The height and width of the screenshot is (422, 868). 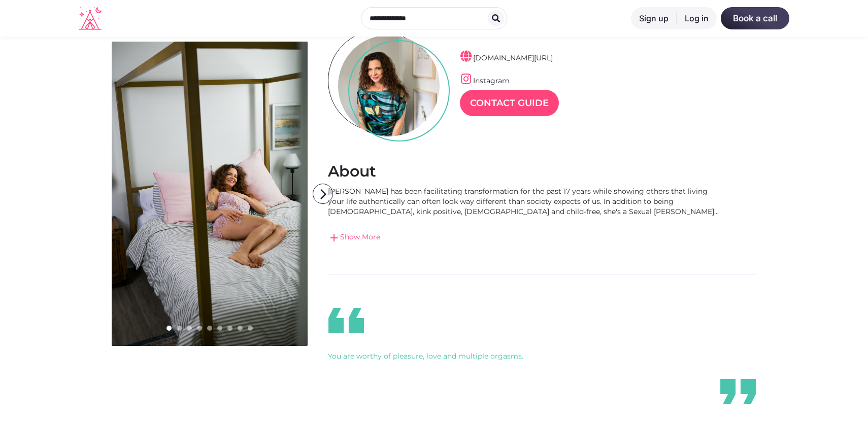 I want to click on span: add, so click(x=334, y=238).